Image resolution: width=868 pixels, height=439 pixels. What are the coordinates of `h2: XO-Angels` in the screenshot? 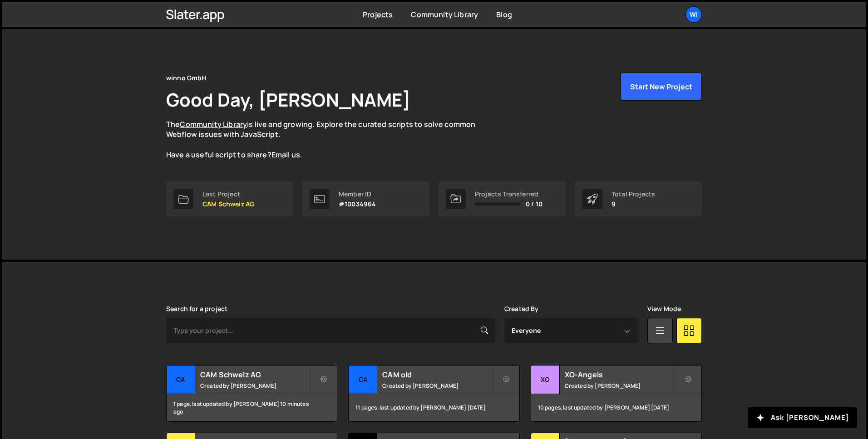 It's located at (619, 375).